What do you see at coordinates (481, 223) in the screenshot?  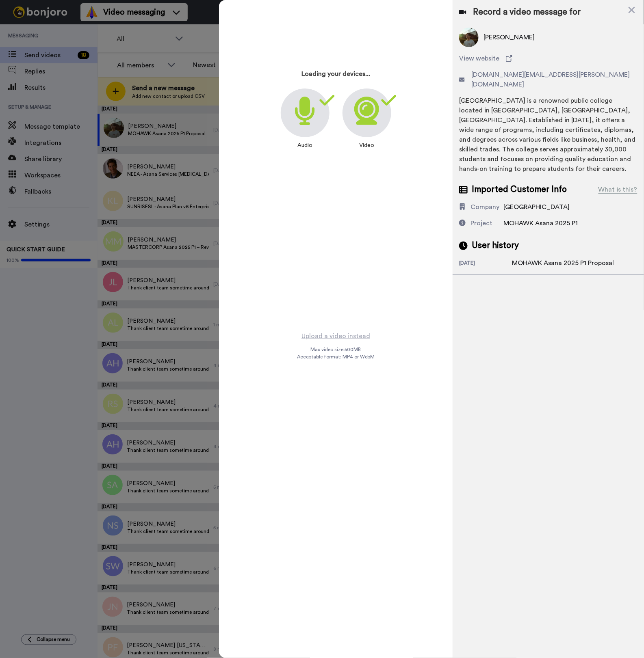 I see `div: Project` at bounding box center [481, 223].